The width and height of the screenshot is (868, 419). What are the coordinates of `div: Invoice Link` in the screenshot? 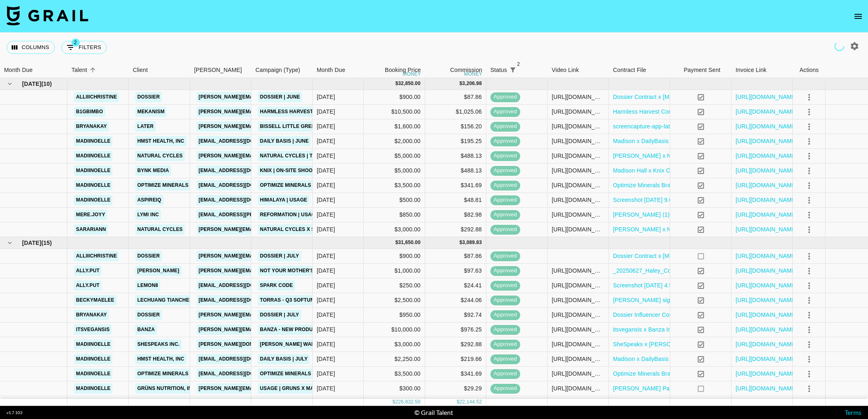 It's located at (762, 70).